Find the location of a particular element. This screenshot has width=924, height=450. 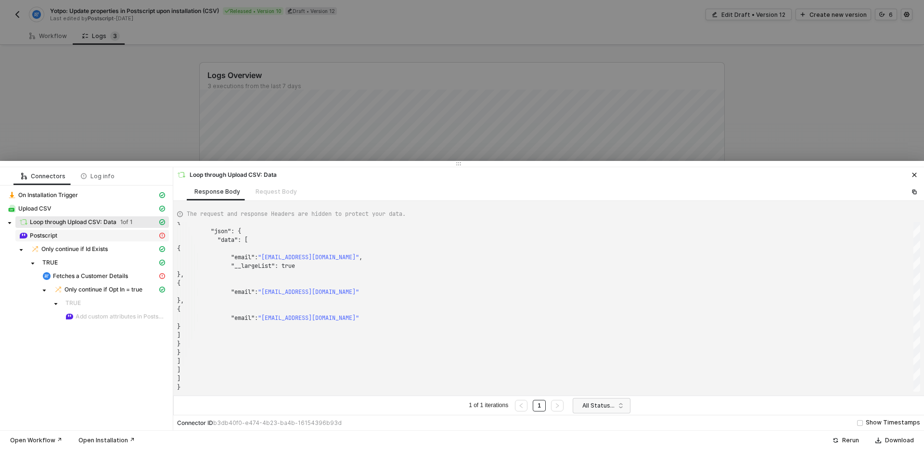

span: "__largeList" is located at coordinates (253, 266).